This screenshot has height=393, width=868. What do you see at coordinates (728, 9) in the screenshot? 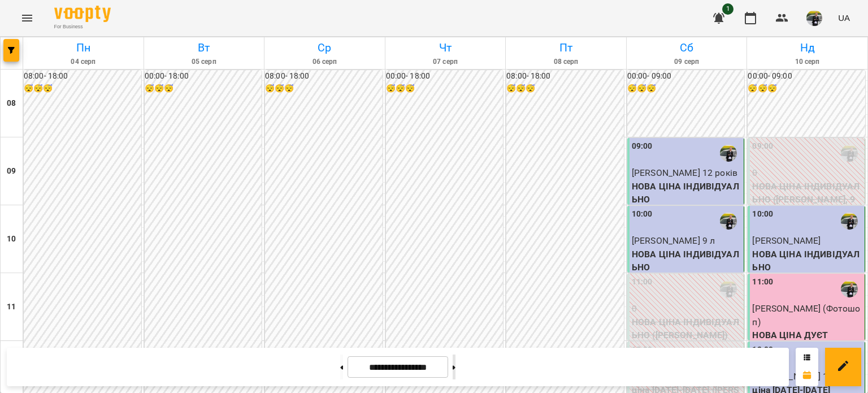
I see `span: 1` at bounding box center [728, 9].